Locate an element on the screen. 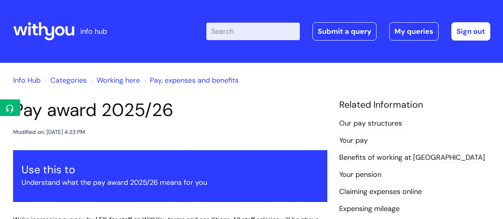  li: Solution home is located at coordinates (64, 80).